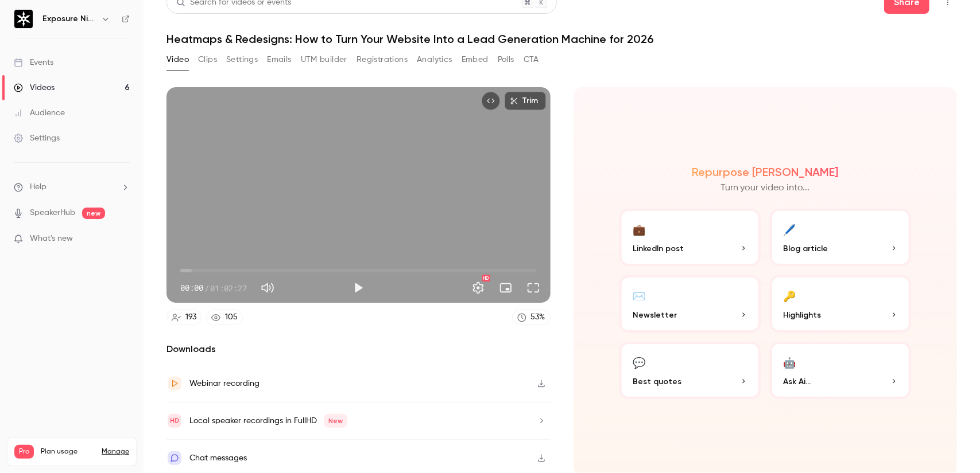 The image size is (980, 473). What do you see at coordinates (655, 315) in the screenshot?
I see `span: Newsletter` at bounding box center [655, 315].